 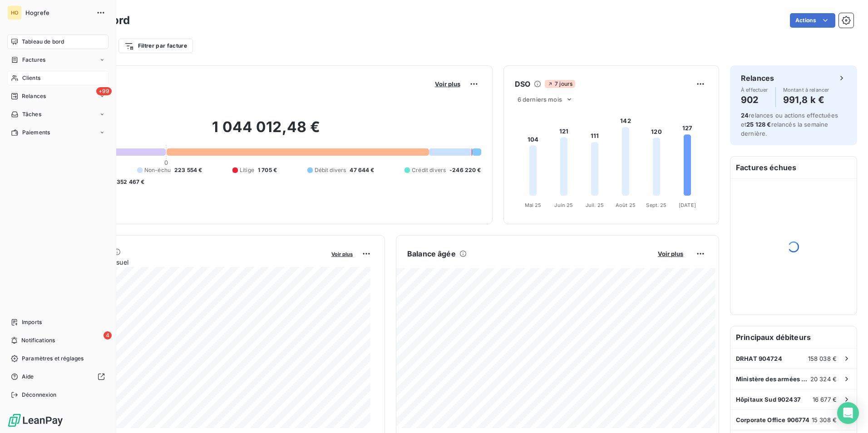 I want to click on span: 16 677 €, so click(x=825, y=399).